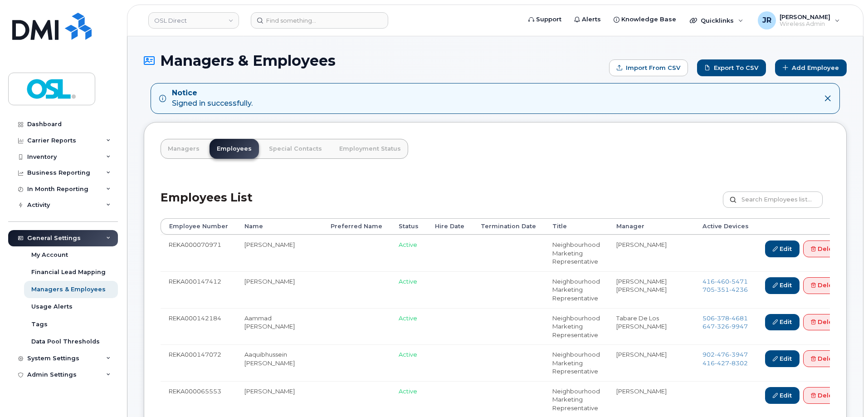  What do you see at coordinates (648, 68) in the screenshot?
I see `form: Import from CSV` at bounding box center [648, 68].